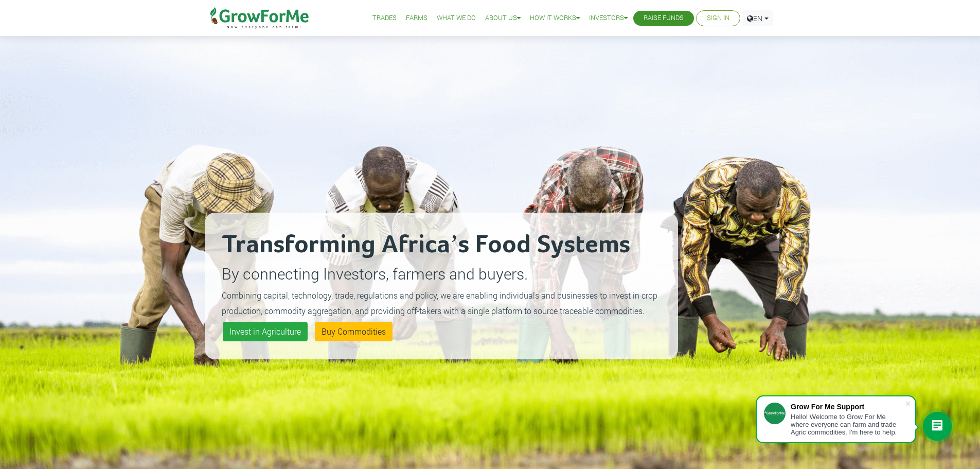  Describe the element at coordinates (385, 18) in the screenshot. I see `a: Trades` at that location.